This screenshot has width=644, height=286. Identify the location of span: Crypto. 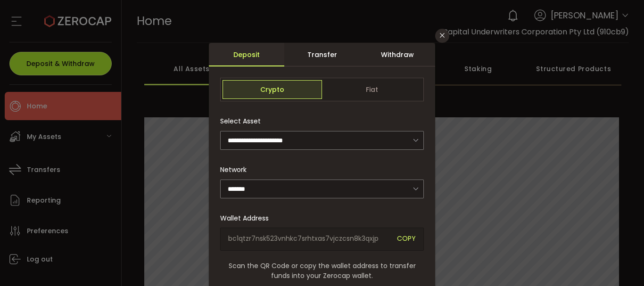
(272, 90).